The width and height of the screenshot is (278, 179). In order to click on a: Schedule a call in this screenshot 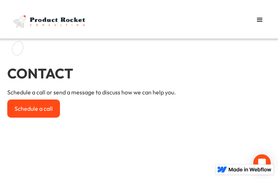, I will do `click(33, 109)`.